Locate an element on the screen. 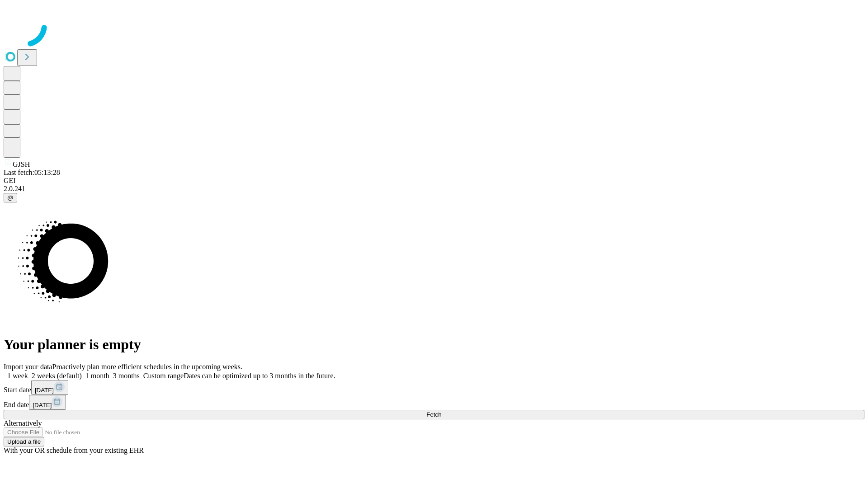 This screenshot has width=868, height=488. span: With your OR schedule from your existing EHR is located at coordinates (74, 450).